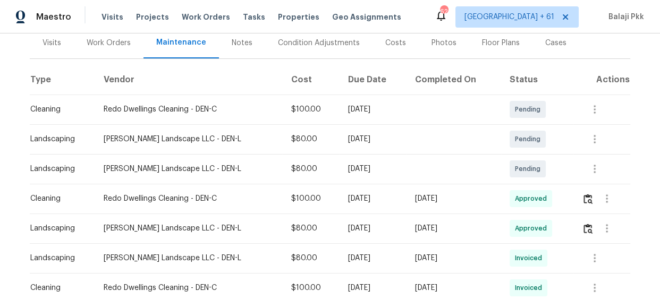  What do you see at coordinates (189, 80) in the screenshot?
I see `th: Vendor` at bounding box center [189, 80].